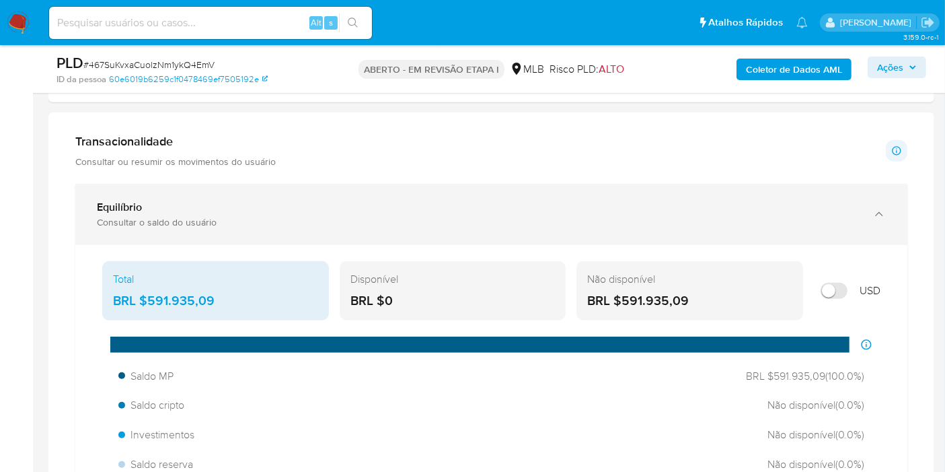  What do you see at coordinates (802, 22) in the screenshot?
I see `a: Notificações` at bounding box center [802, 22].